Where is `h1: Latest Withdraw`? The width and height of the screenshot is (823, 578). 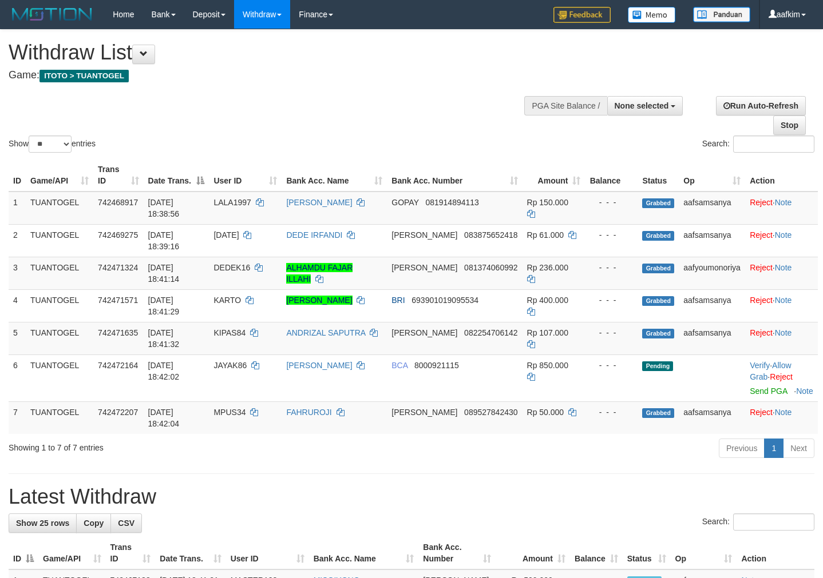
h1: Latest Withdraw is located at coordinates (411, 497).